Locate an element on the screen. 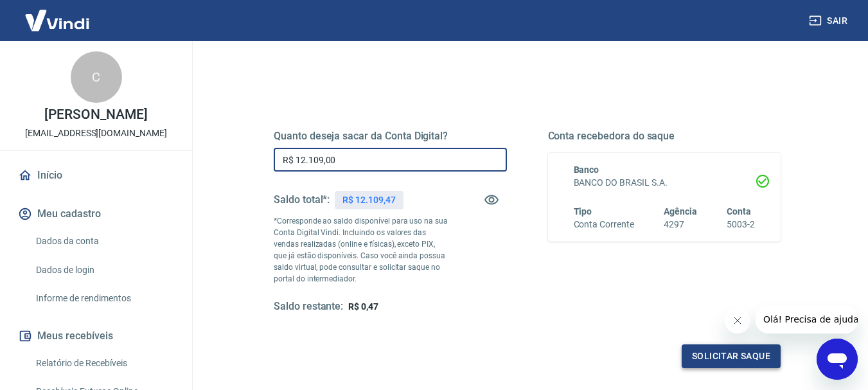 Image resolution: width=868 pixels, height=390 pixels. h5: Saldo total*: is located at coordinates (302, 200).